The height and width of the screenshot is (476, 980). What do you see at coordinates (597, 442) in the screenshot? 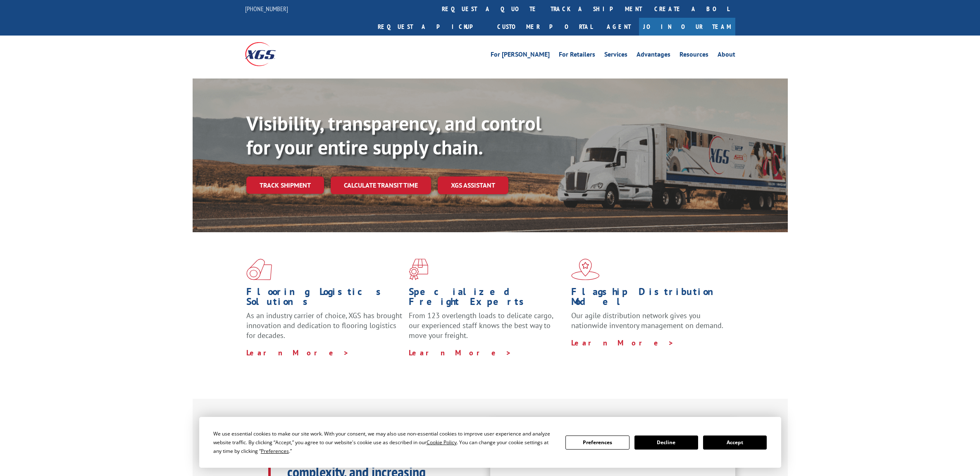
I see `button: Preferences` at bounding box center [597, 442].